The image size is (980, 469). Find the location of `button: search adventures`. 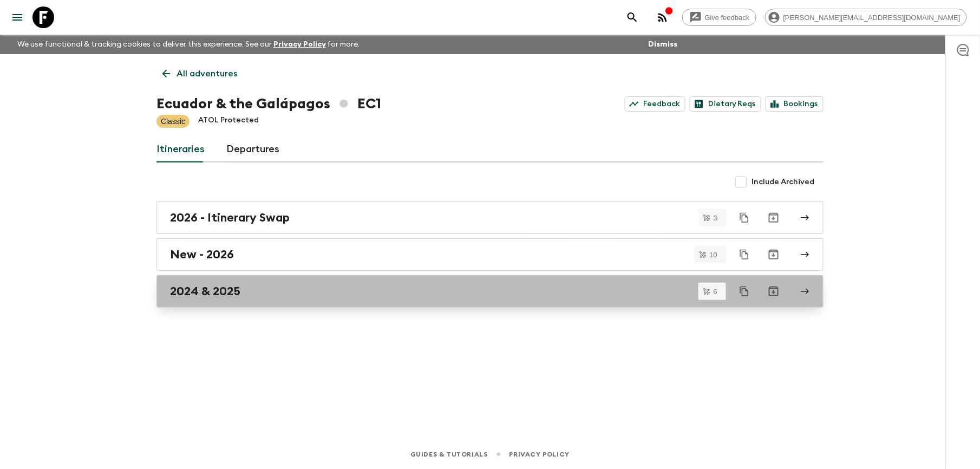

button: search adventures is located at coordinates (632, 17).